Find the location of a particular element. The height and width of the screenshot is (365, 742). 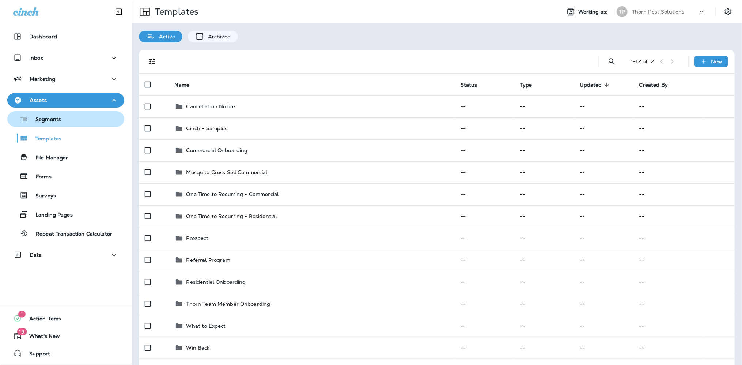

p: Archived is located at coordinates (217, 37).